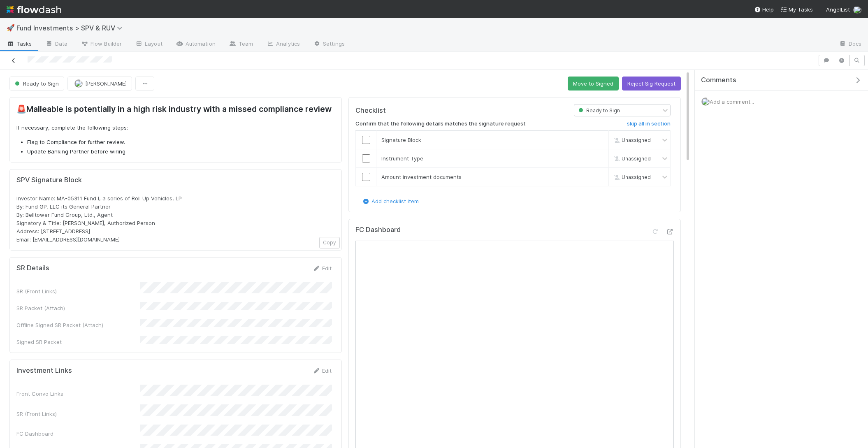 Image resolution: width=868 pixels, height=448 pixels. I want to click on span: Tasks, so click(19, 44).